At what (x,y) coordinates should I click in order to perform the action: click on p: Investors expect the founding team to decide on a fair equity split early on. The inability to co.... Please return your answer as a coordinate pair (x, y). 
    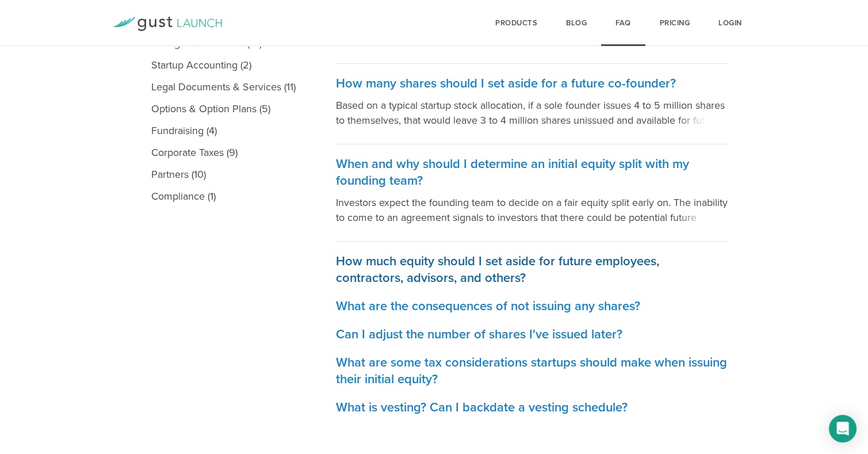
    Looking at the image, I should click on (532, 210).